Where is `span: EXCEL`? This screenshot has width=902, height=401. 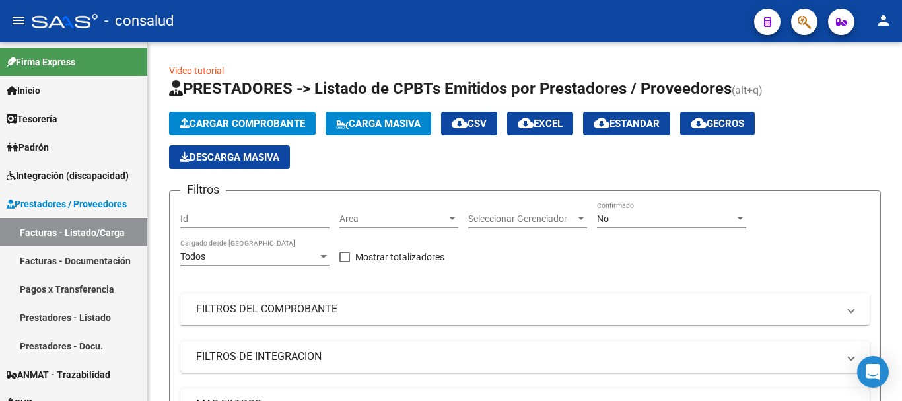
span: EXCEL is located at coordinates (540, 124).